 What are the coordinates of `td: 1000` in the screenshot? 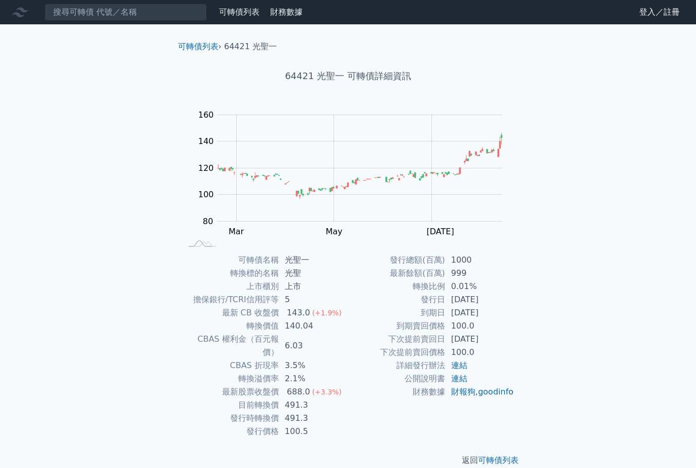 It's located at (480, 260).